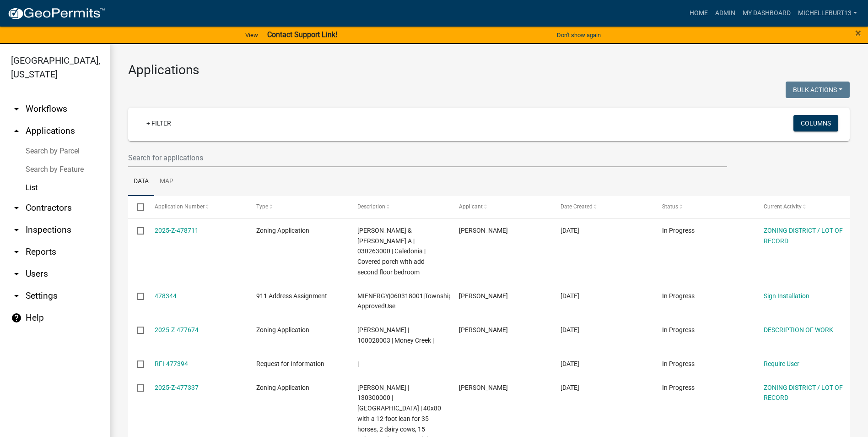  What do you see at coordinates (570, 330) in the screenshot?
I see `span: 09/12/2025` at bounding box center [570, 330].